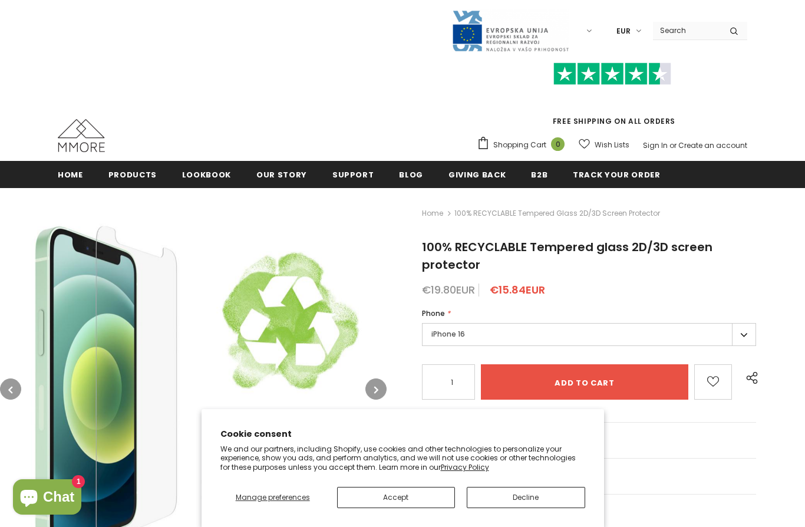 Image resolution: width=805 pixels, height=527 pixels. I want to click on a: Privacy Policy, so click(465, 467).